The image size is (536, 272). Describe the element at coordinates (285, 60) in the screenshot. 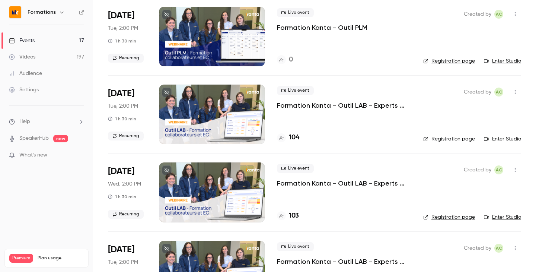

I see `a: 0` at that location.